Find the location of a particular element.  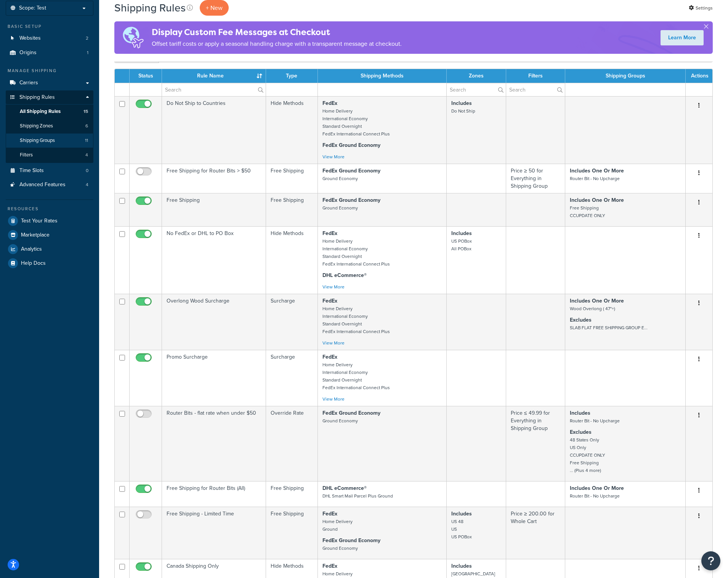

span: Analytics is located at coordinates (31, 249).